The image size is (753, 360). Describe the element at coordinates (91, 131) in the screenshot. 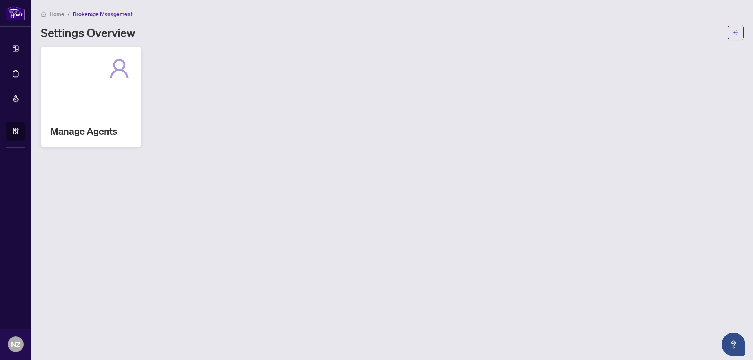

I see `h2: Manage Agents` at that location.